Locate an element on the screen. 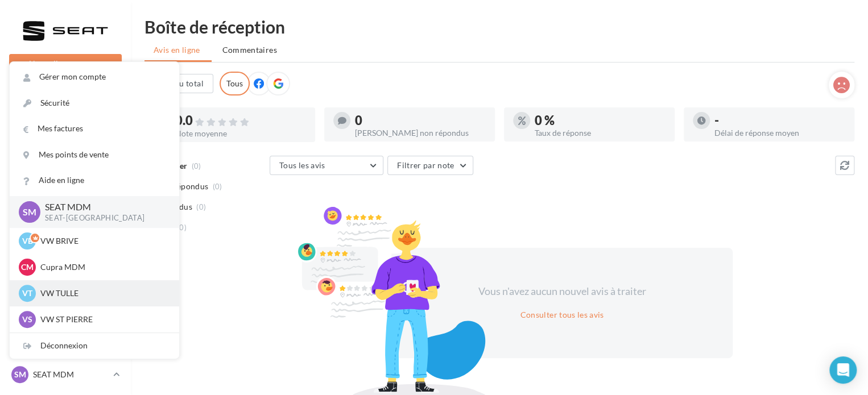  button: Filtrer par note is located at coordinates (430, 166).